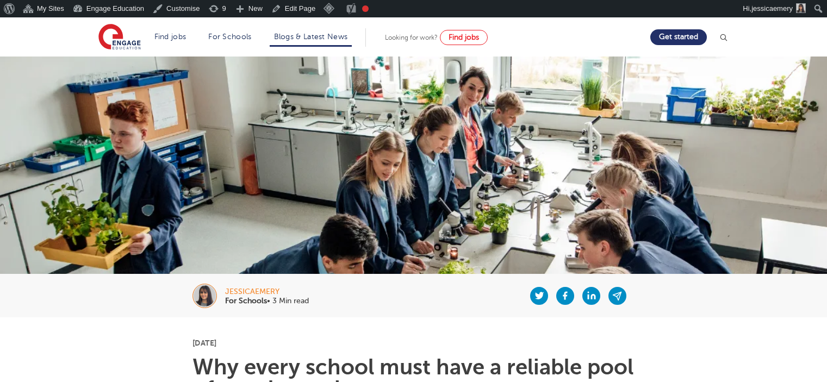  I want to click on a: For Schools, so click(229, 36).